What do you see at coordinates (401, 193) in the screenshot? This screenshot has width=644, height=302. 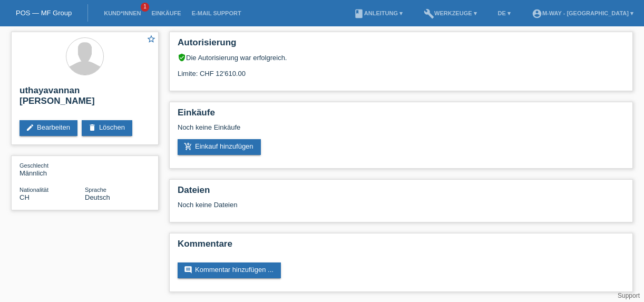 I see `h2: Dateien` at bounding box center [401, 193].